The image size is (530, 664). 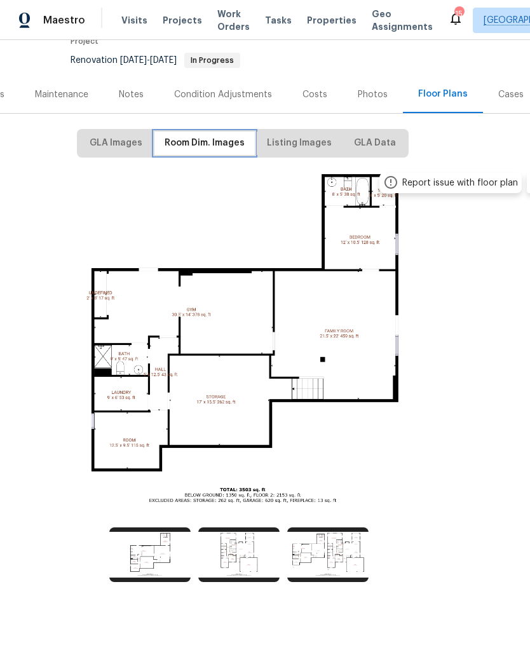 What do you see at coordinates (278, 20) in the screenshot?
I see `span: Tasks` at bounding box center [278, 20].